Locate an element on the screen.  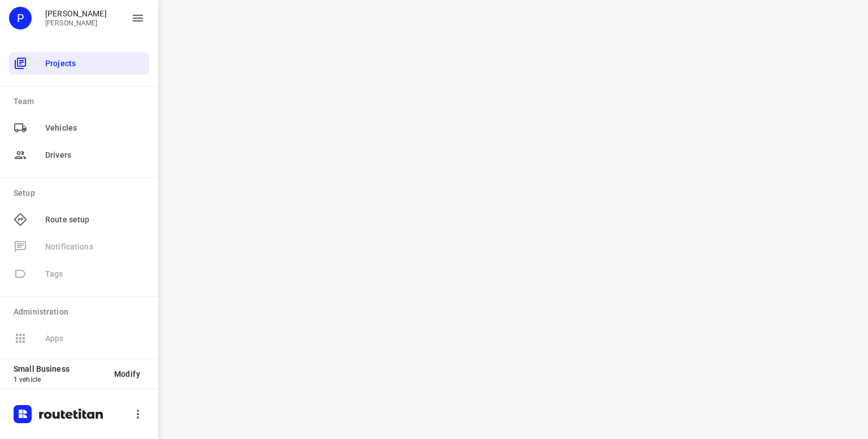
div: Drivers is located at coordinates (79, 155).